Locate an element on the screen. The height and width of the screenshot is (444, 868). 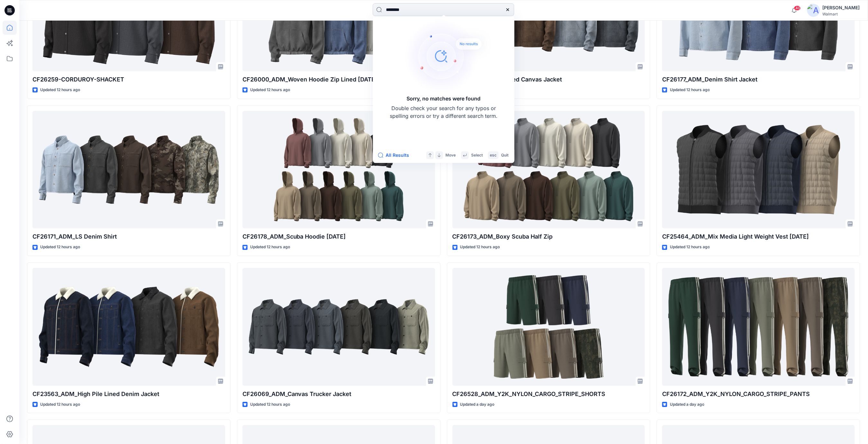
img: Sorry, no matches were found is located at coordinates (449, 56).